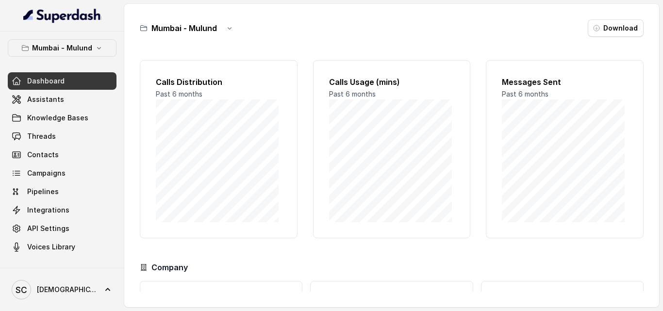 This screenshot has height=311, width=663. What do you see at coordinates (48, 210) in the screenshot?
I see `span: Integrations` at bounding box center [48, 210].